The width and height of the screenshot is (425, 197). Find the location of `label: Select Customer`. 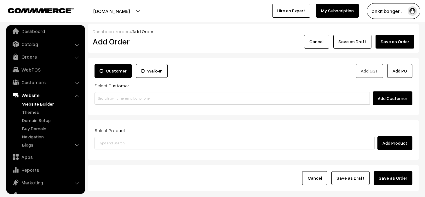

label: Select Customer is located at coordinates (112, 85).